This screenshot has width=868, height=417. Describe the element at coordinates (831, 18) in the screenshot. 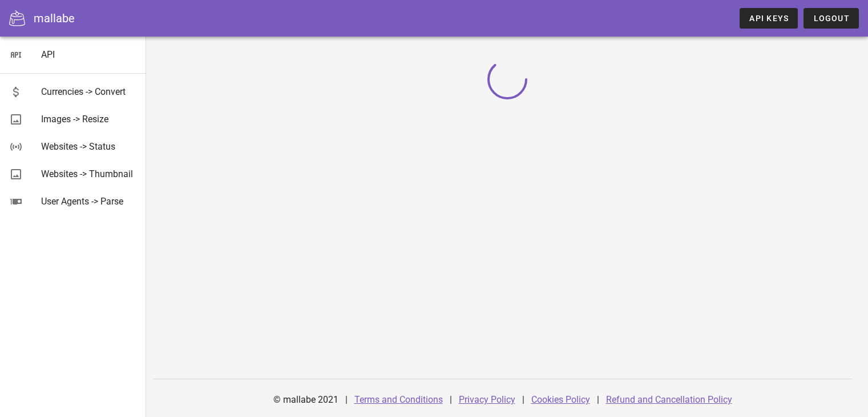

I see `span: Logout` at that location.